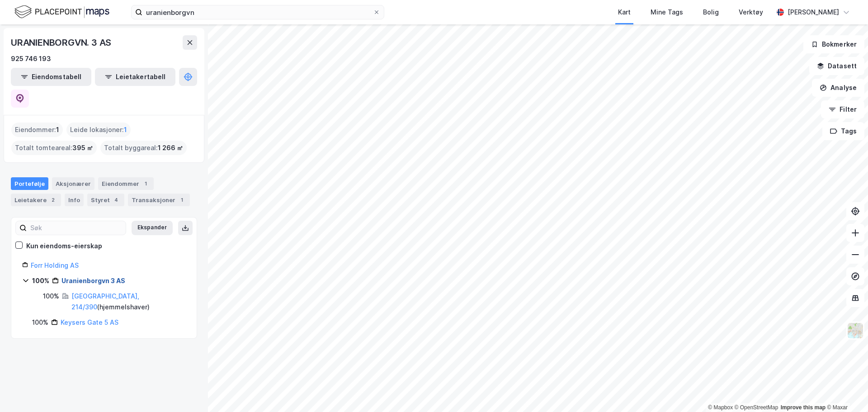 Image resolution: width=868 pixels, height=412 pixels. Describe the element at coordinates (710, 12) in the screenshot. I see `div: Bolig` at that location.